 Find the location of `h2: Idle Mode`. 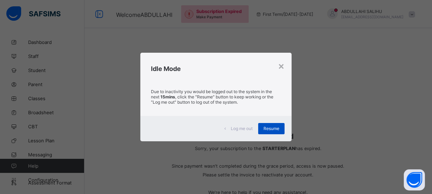

h2: Idle Mode is located at coordinates (216, 69).